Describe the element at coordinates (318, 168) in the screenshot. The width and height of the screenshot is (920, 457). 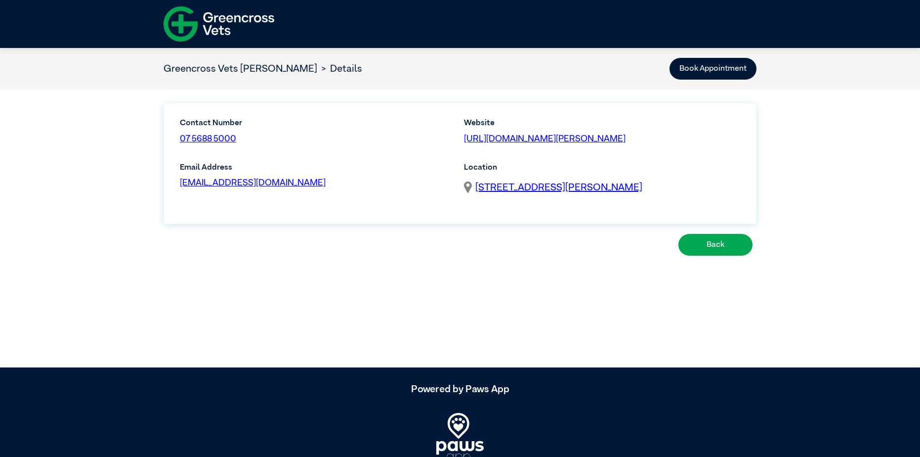
I see `label: Email Address` at that location.